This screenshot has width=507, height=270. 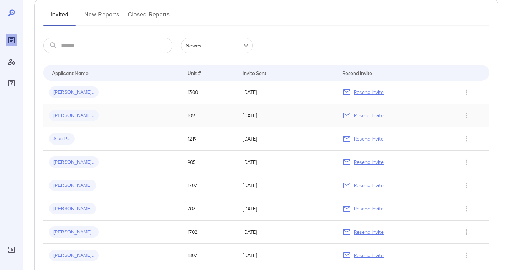 What do you see at coordinates (209, 209) in the screenshot?
I see `td: 703` at bounding box center [209, 209].